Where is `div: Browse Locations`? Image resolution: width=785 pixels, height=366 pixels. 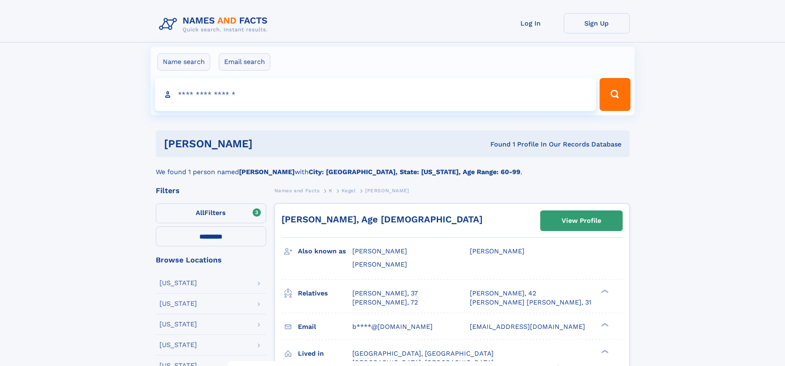
div: Browse Locations is located at coordinates (211, 260).